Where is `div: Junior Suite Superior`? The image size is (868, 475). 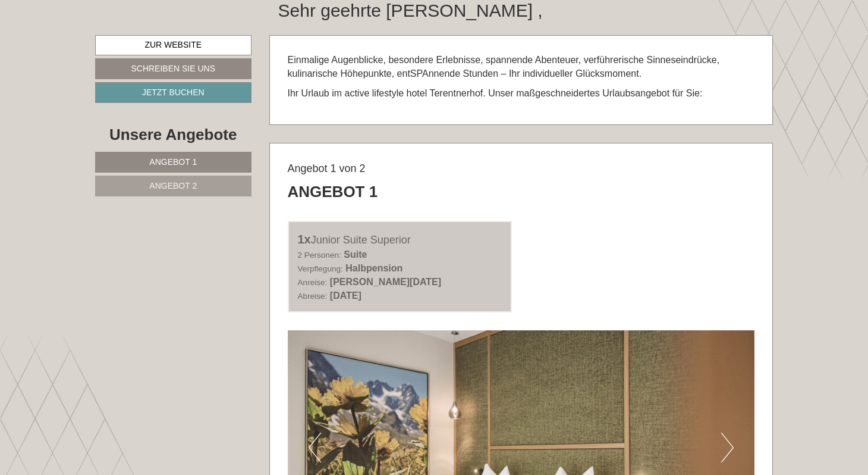
div: Junior Suite Superior is located at coordinates (401, 239).